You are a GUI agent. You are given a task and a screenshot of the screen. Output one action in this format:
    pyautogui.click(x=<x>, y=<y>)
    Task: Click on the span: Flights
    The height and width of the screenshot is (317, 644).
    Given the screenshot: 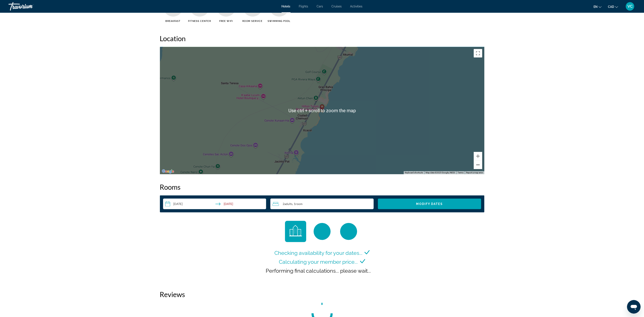 What is the action you would take?
    pyautogui.click(x=304, y=6)
    